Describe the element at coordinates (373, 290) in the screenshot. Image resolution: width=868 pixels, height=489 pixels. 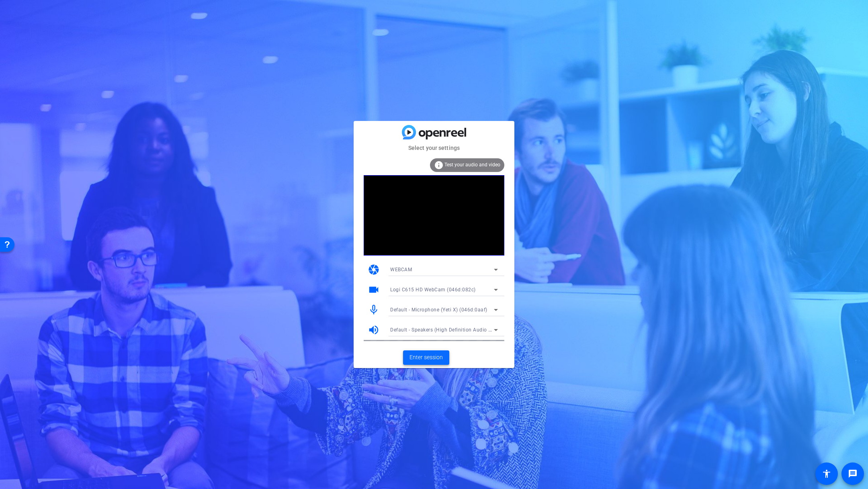
I see `mat-icon: videocam` at that location.